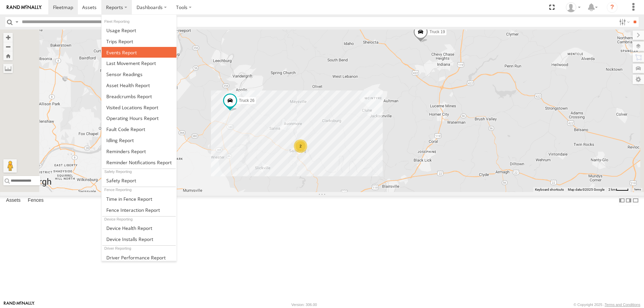 The width and height of the screenshot is (644, 308). What do you see at coordinates (139, 96) in the screenshot?
I see `a: Breadcrumbs Report` at bounding box center [139, 96].